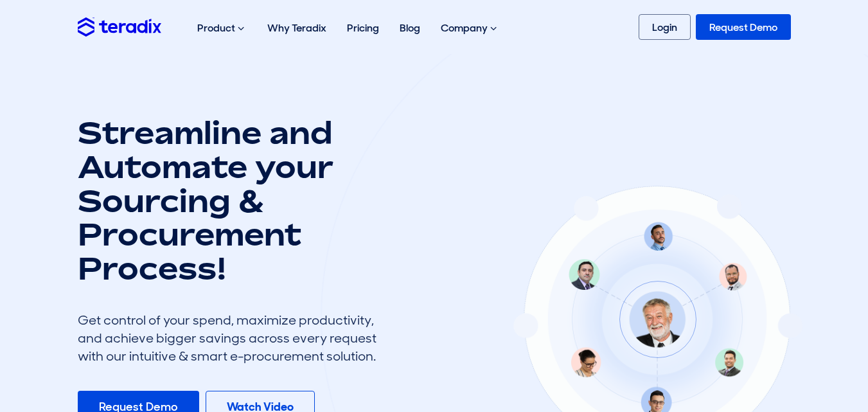 This screenshot has width=868, height=412. I want to click on a: Blog, so click(410, 28).